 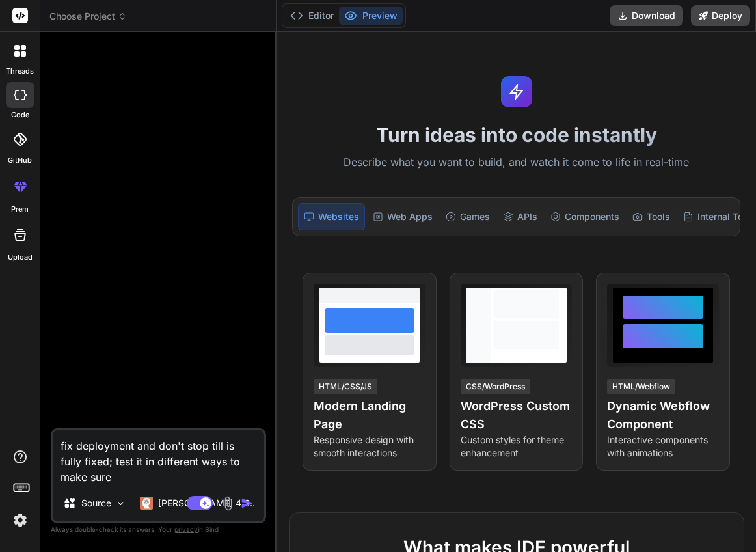 I want to click on p: Responsive design with smooth interactions, so click(x=370, y=447).